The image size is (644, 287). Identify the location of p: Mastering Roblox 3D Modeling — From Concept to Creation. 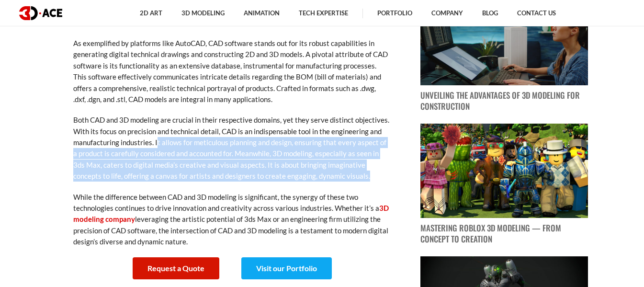
(504, 234).